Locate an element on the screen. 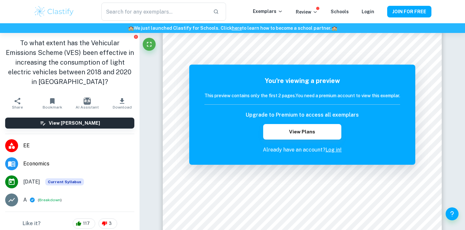 This screenshot has width=465, height=230. span: Download is located at coordinates (122, 107).